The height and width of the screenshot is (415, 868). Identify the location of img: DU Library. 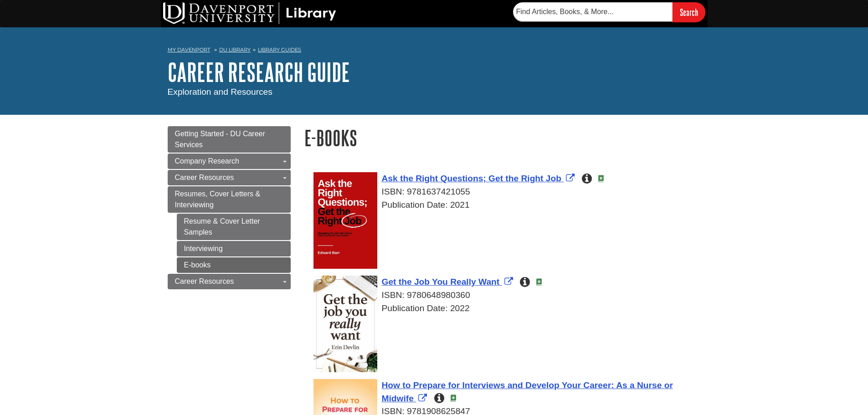
(249, 13).